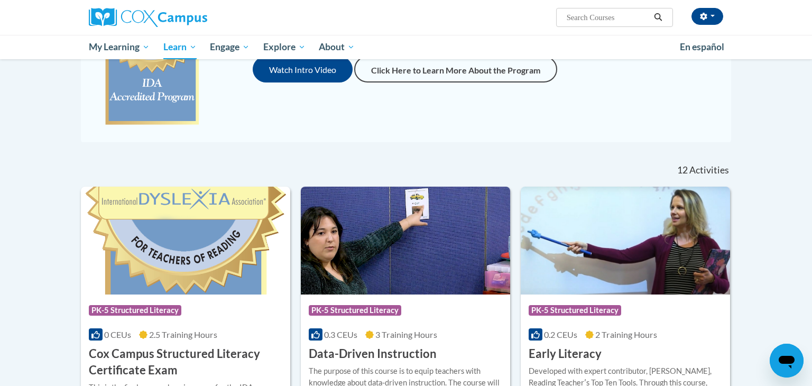  Describe the element at coordinates (185, 362) in the screenshot. I see `h3: Cox Campus Structured Literacy Certificate Exam` at that location.